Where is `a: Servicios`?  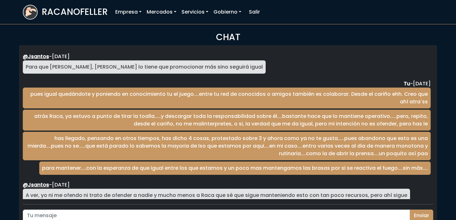 a: Servicios is located at coordinates (195, 12).